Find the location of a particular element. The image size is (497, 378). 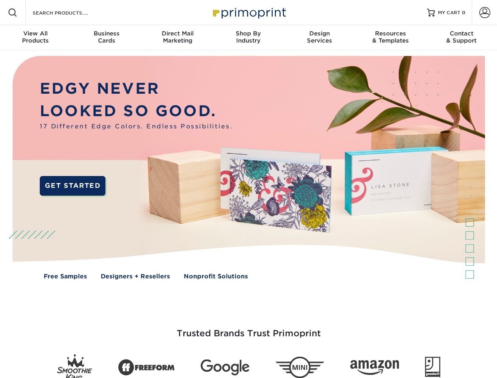

div: Services is located at coordinates (319, 37).